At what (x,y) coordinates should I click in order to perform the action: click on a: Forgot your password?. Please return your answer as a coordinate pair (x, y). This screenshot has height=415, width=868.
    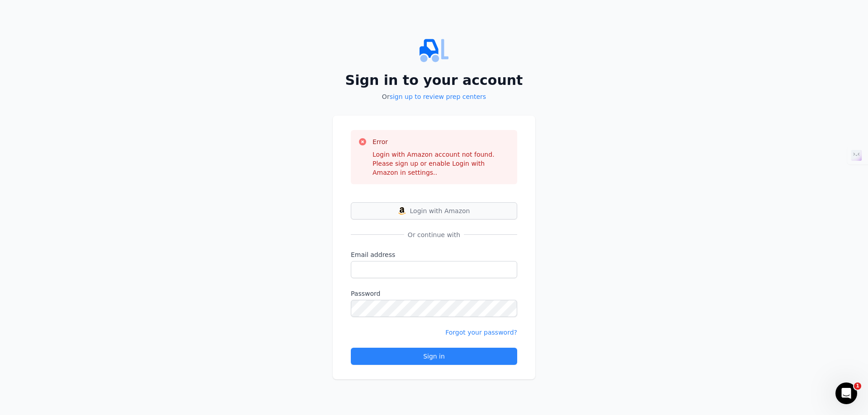
    Looking at the image, I should click on (481, 332).